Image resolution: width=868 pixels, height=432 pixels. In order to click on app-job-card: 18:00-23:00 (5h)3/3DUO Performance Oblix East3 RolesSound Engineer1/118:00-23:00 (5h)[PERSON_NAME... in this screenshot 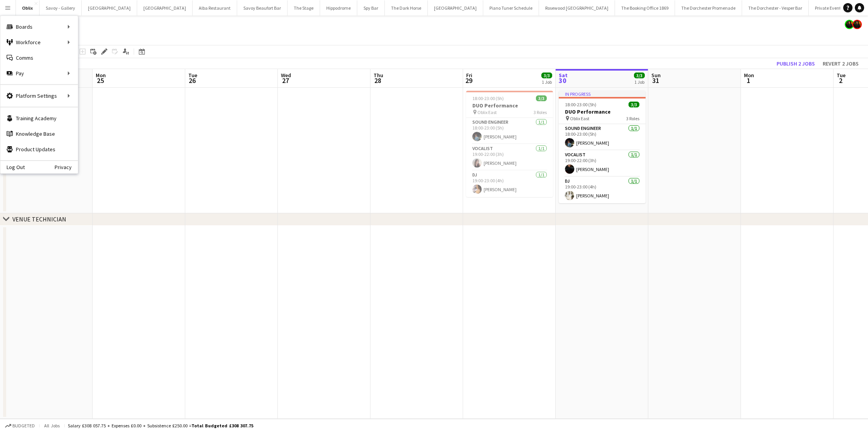, I will do `click(509, 144)`.